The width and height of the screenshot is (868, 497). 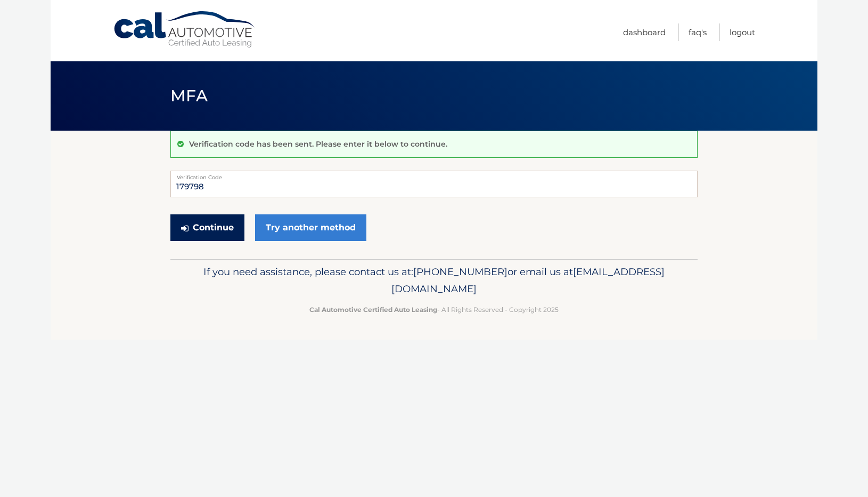 What do you see at coordinates (185, 30) in the screenshot?
I see `a: Cal Automotive` at bounding box center [185, 30].